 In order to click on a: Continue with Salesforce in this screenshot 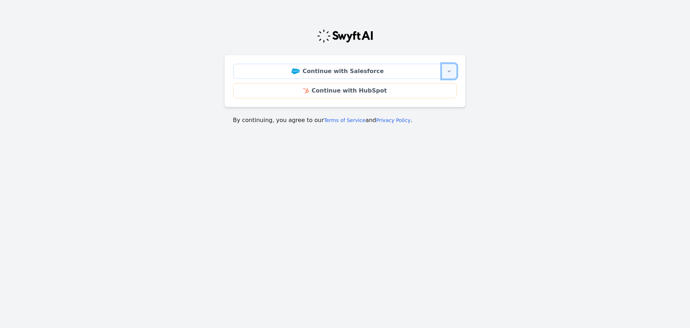, I will do `click(338, 71)`.